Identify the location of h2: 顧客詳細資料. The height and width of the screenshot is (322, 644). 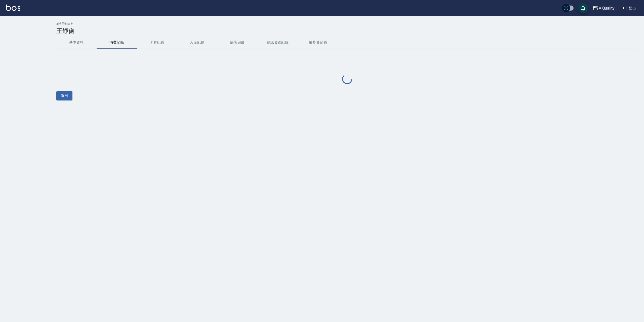
(347, 23).